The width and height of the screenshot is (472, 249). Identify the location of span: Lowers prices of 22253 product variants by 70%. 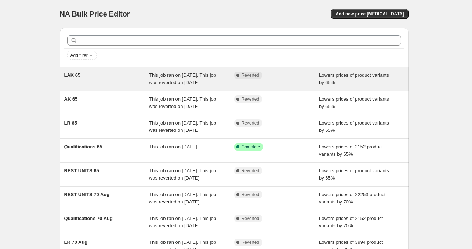
(352, 198).